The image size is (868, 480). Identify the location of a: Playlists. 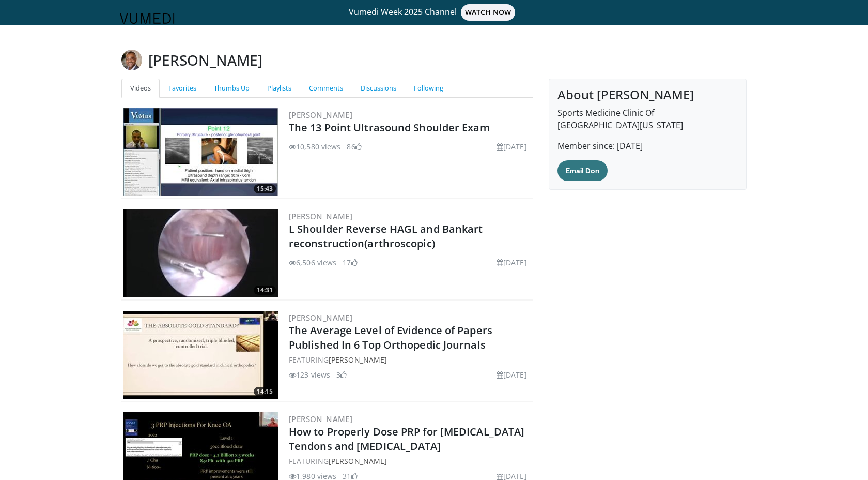
(279, 88).